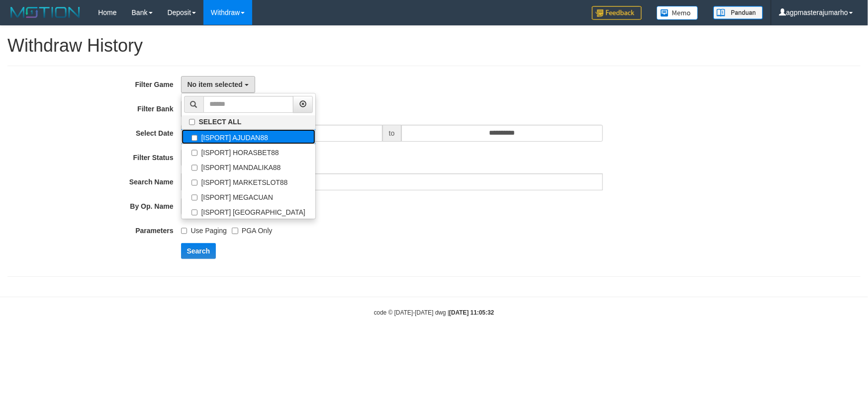  What do you see at coordinates (235, 230) in the screenshot?
I see `input: PGA Only` at bounding box center [235, 230].